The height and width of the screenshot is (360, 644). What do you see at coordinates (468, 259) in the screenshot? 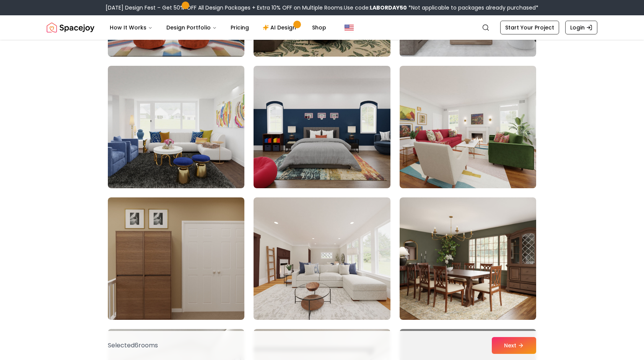
I see `img: Room room-60` at bounding box center [468, 259].